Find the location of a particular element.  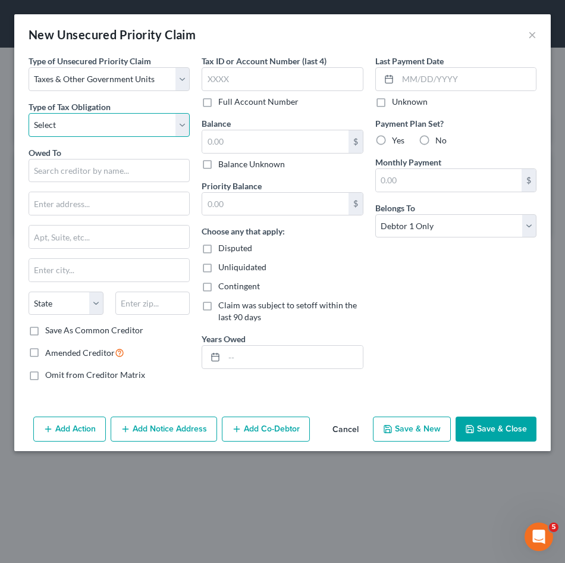

label: Unknown is located at coordinates (410, 102).